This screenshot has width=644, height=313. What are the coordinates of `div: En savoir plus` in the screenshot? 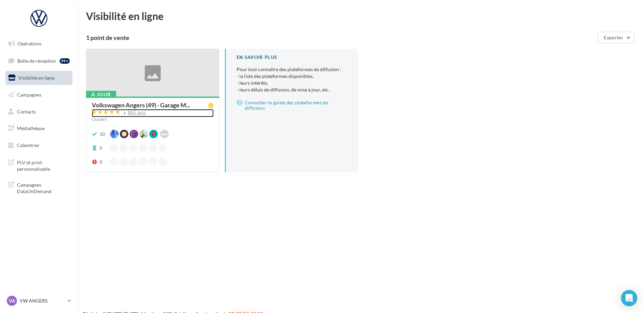 It's located at (292, 57).